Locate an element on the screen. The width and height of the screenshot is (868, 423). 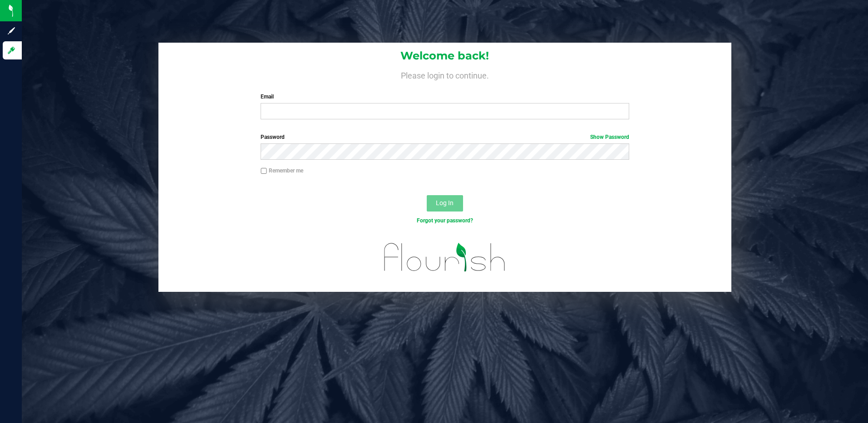
span: Log In is located at coordinates (444, 203).